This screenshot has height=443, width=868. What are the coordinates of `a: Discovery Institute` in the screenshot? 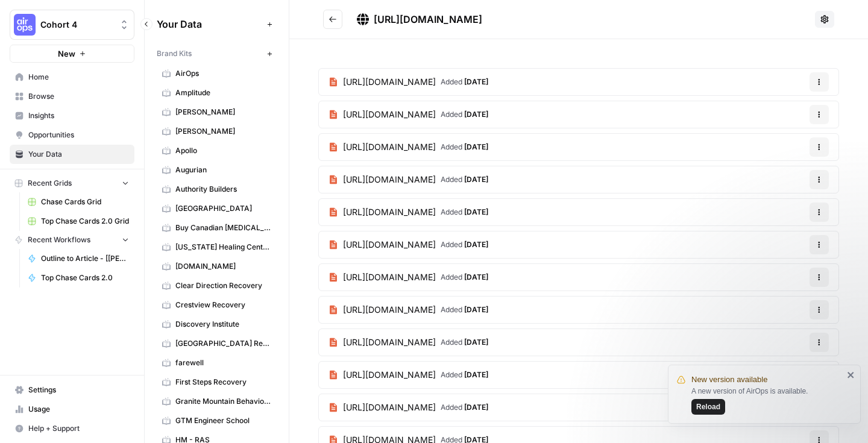 It's located at (216, 324).